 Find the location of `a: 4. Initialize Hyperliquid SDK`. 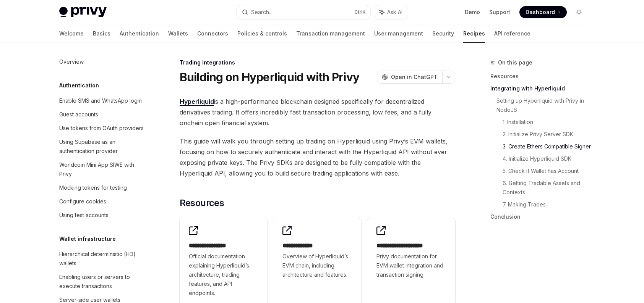

a: 4. Initialize Hyperliquid SDK is located at coordinates (547, 159).